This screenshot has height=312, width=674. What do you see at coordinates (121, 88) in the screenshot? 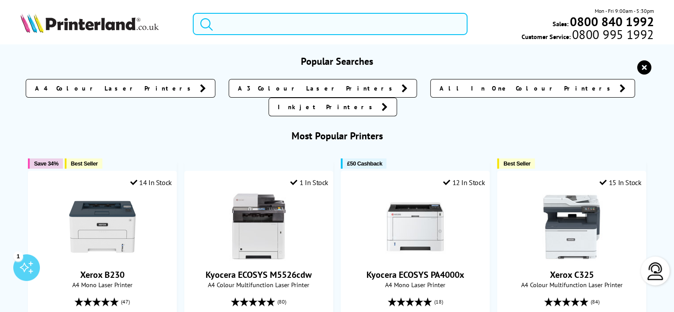
I see `a: A4 Colour Laser Printers` at bounding box center [121, 88].